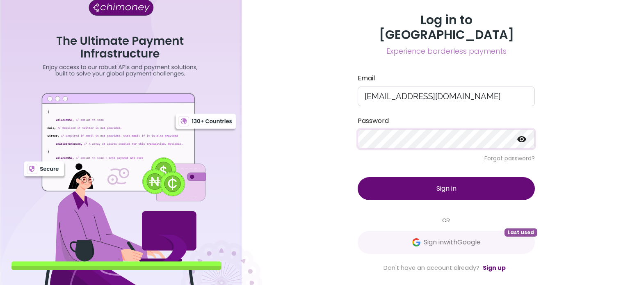 The image size is (630, 285). Describe the element at coordinates (446, 189) in the screenshot. I see `button: Sign in` at that location.